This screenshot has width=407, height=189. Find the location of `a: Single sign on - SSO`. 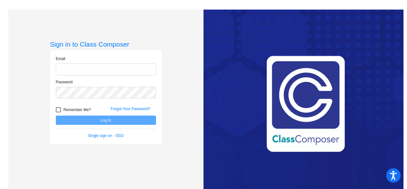

a: Single sign on - SSO is located at coordinates (106, 136).